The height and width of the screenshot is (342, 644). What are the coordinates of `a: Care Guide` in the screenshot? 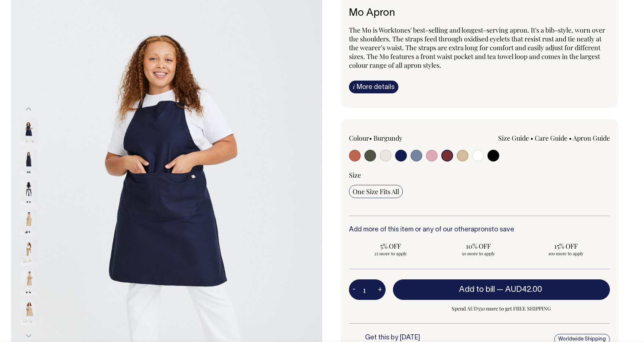 It's located at (551, 138).